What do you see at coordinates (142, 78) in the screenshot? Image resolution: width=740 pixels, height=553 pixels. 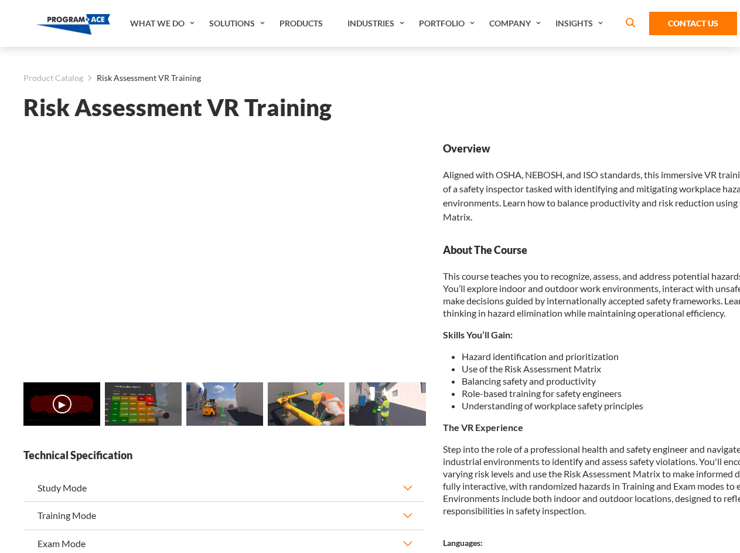 I see `li: Risk Assessment VR Training` at bounding box center [142, 78].